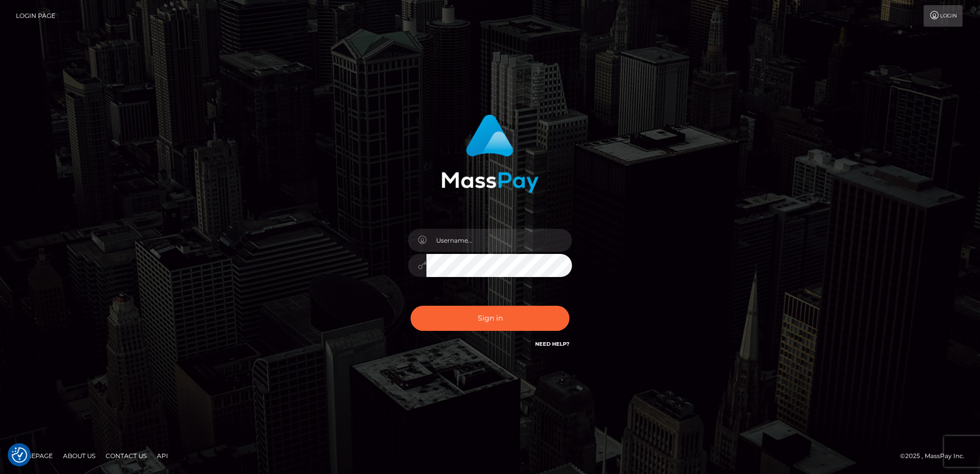 The image size is (980, 474). I want to click on a: About Us, so click(79, 455).